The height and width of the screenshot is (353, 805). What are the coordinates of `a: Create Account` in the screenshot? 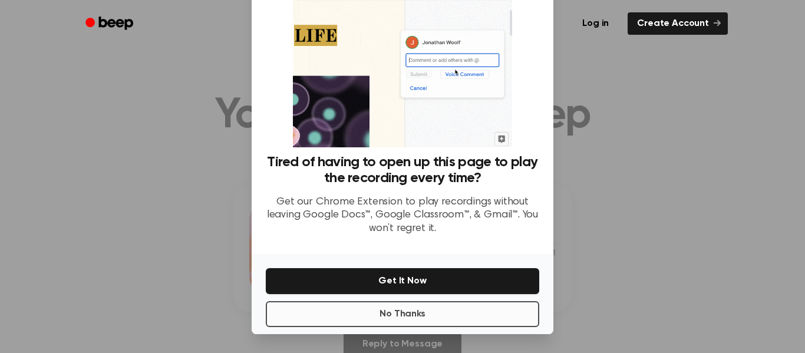 It's located at (678, 24).